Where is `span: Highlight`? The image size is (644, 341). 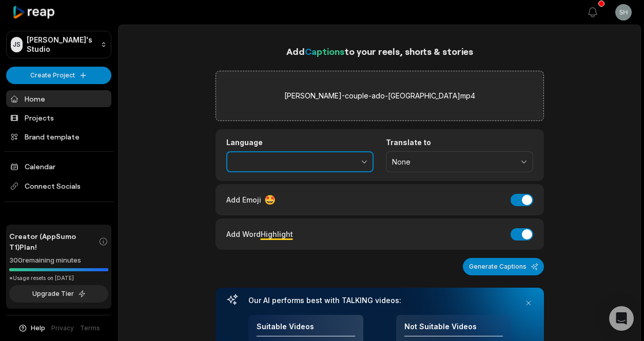
span: Highlight is located at coordinates (276, 234).